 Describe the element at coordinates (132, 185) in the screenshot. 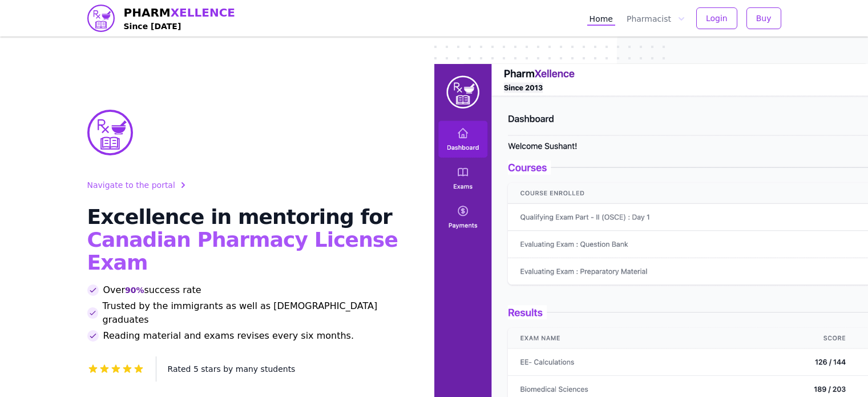

I see `span: Navigate to the portal` at that location.